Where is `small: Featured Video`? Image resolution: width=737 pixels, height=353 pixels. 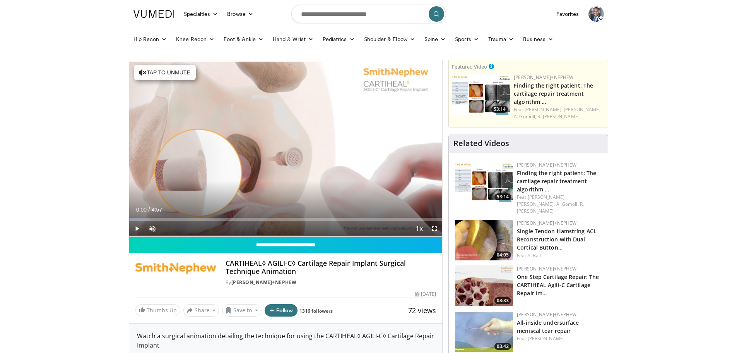 small: Featured Video is located at coordinates (470, 67).